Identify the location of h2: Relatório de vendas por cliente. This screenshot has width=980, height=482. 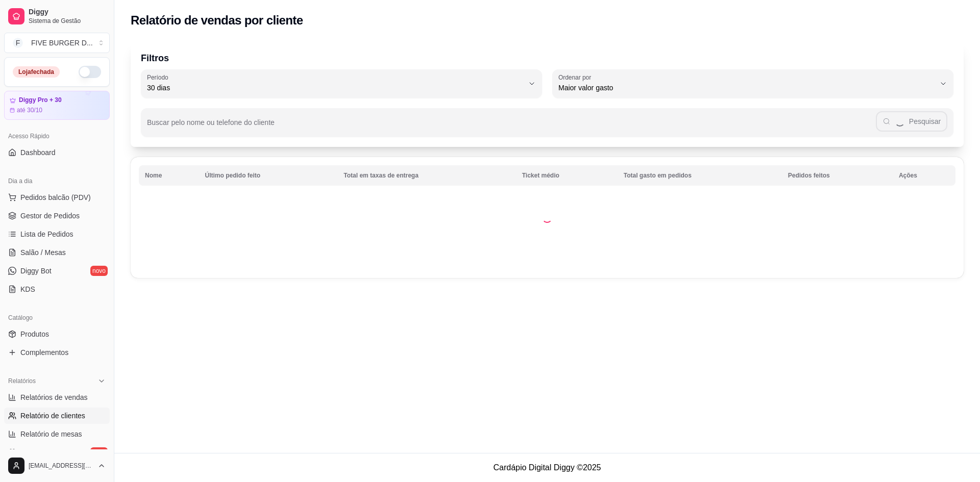
(217, 20).